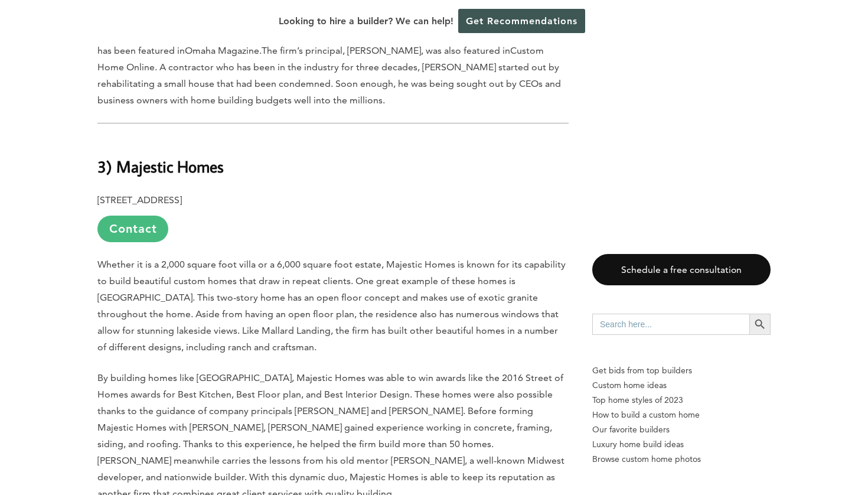  What do you see at coordinates (682, 270) in the screenshot?
I see `a: Schedule a free consultation` at bounding box center [682, 270].